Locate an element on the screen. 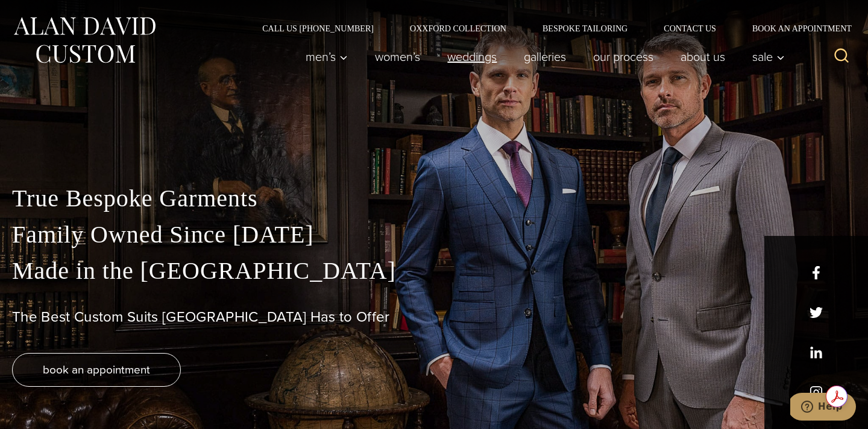  a: About Us is located at coordinates (703, 57).